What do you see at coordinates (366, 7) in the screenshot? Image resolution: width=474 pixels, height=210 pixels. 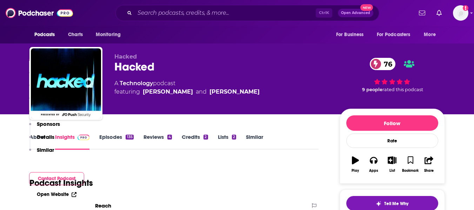 I see `span: New` at bounding box center [366, 7].